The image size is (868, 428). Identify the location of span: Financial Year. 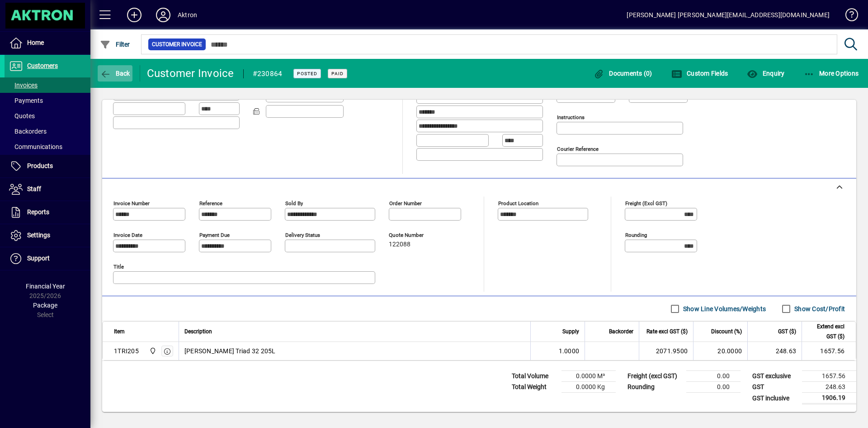
(45, 287).